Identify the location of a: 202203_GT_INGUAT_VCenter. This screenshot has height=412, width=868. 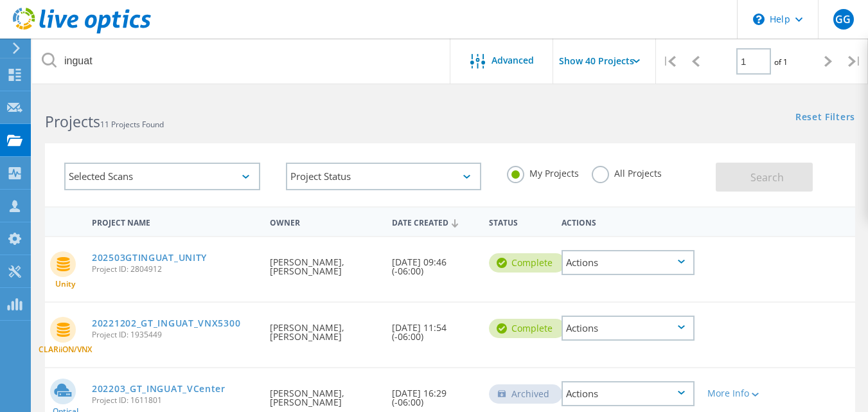
(159, 389).